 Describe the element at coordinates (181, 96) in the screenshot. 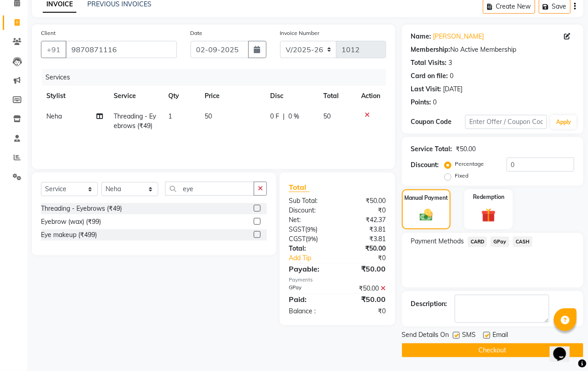

I see `th: Qty` at that location.